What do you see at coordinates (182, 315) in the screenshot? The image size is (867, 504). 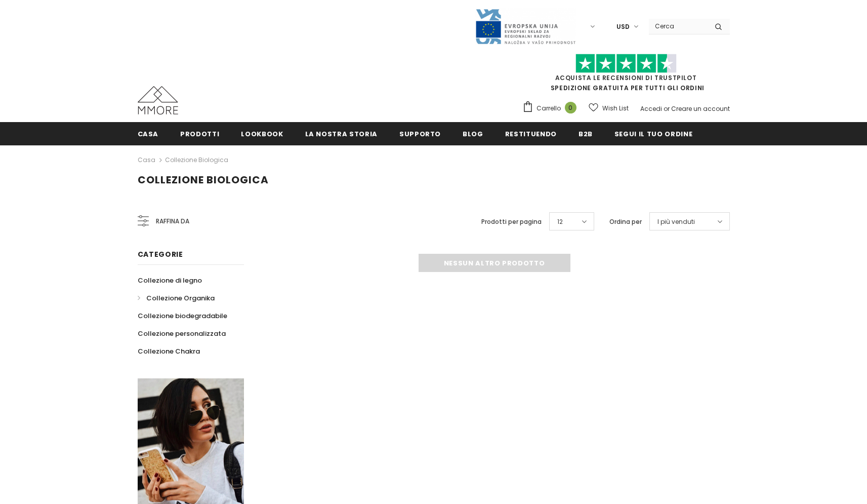 I see `a: Collezione biodegradabile` at bounding box center [182, 315].